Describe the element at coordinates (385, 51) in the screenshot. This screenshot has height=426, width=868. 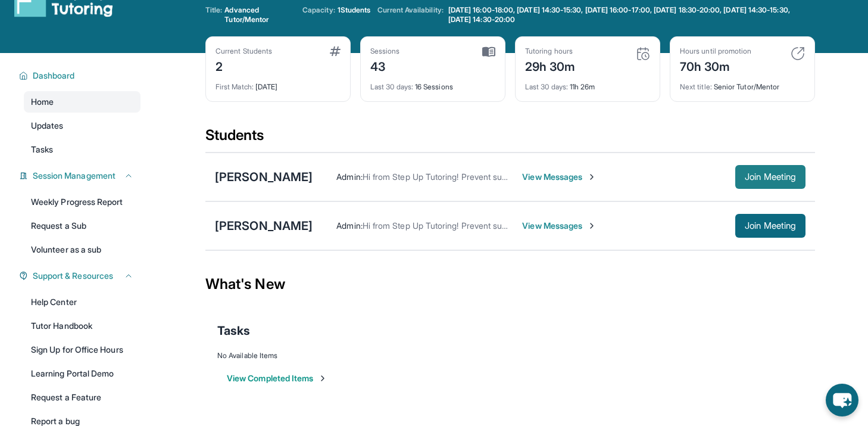
I see `div: Sessions` at that location.